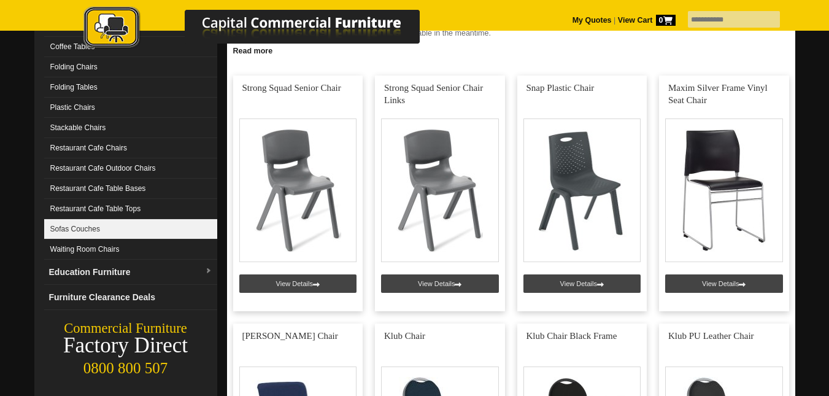 This screenshot has width=829, height=396. I want to click on a: Restaurant Cafe Outdoor Chairs, so click(131, 168).